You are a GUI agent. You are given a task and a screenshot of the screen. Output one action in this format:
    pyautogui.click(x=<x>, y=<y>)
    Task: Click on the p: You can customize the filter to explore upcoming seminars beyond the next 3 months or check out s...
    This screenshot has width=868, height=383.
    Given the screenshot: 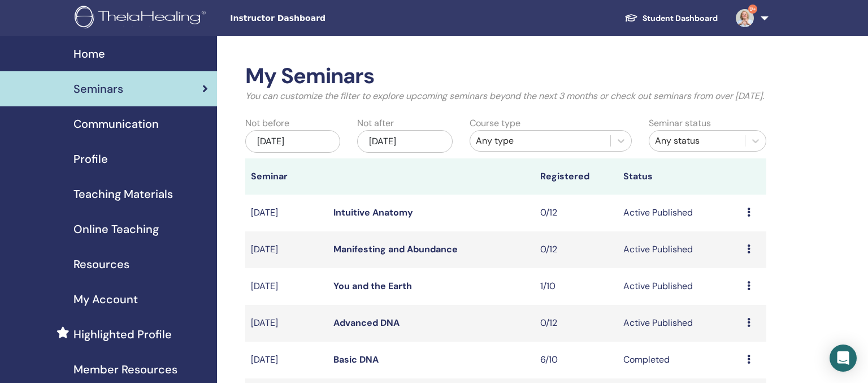 What is the action you would take?
    pyautogui.click(x=506, y=96)
    